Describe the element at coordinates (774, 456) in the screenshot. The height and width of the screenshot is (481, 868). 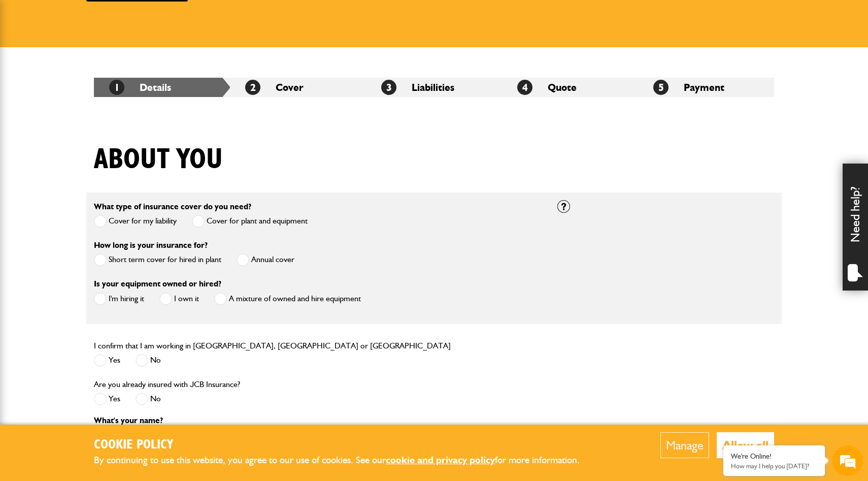
I see `div: We're Online!` at that location.